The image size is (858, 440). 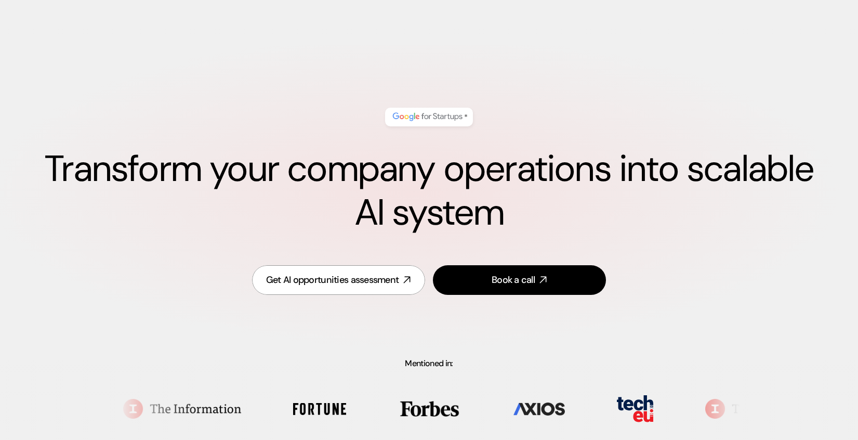 What do you see at coordinates (513, 280) in the screenshot?
I see `div: Book a call` at bounding box center [513, 280].